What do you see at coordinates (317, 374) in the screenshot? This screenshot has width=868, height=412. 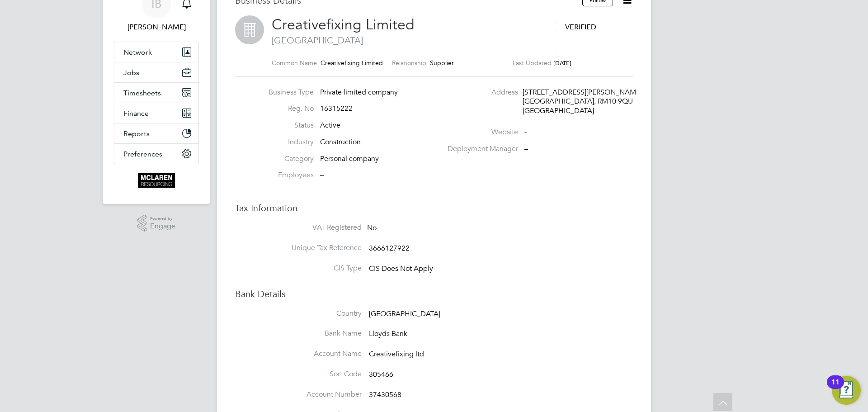 I see `label: Sort Code` at bounding box center [317, 374].